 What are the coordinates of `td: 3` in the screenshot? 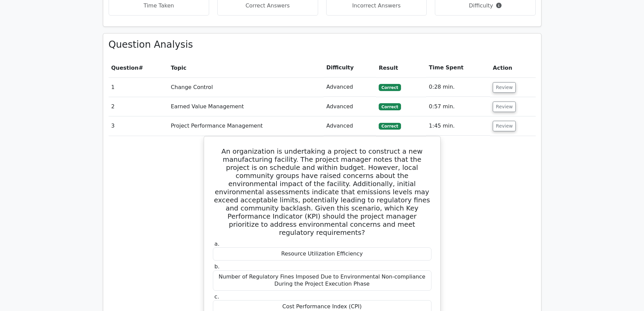 It's located at (139, 126).